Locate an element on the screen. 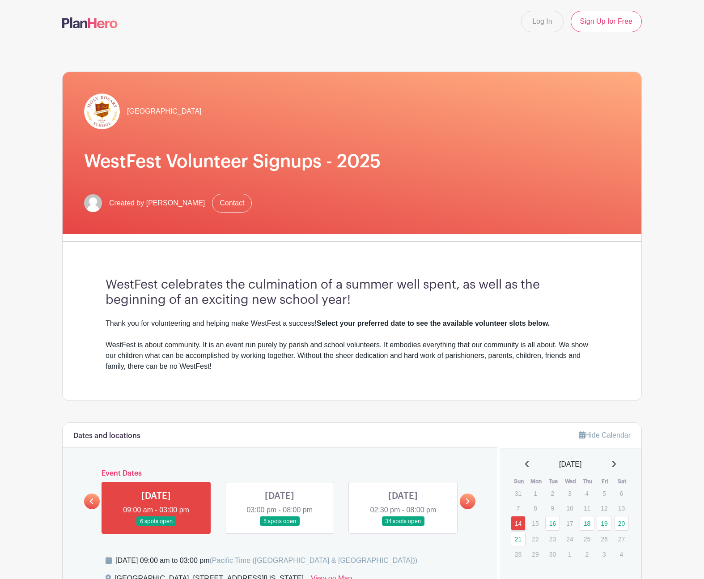 Image resolution: width=704 pixels, height=579 pixels. p: 10 is located at coordinates (569, 508).